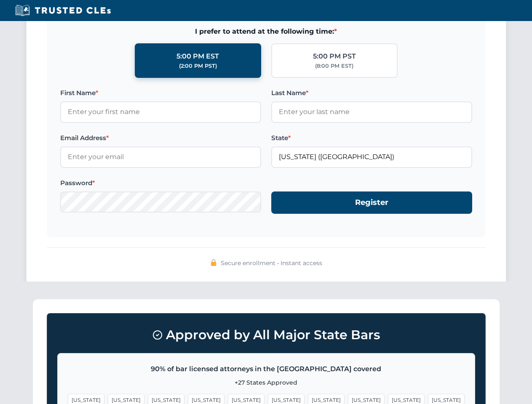  What do you see at coordinates (161, 157) in the screenshot?
I see `input: Enter your email` at bounding box center [161, 157].